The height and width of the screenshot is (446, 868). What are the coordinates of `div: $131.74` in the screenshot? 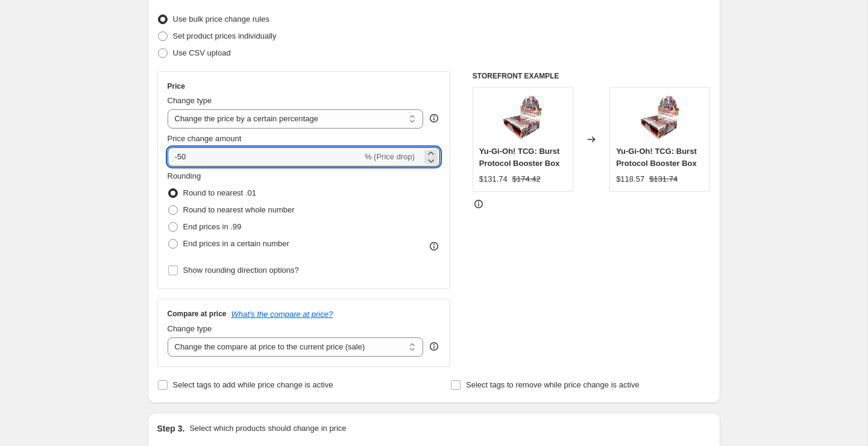 It's located at (493, 180).